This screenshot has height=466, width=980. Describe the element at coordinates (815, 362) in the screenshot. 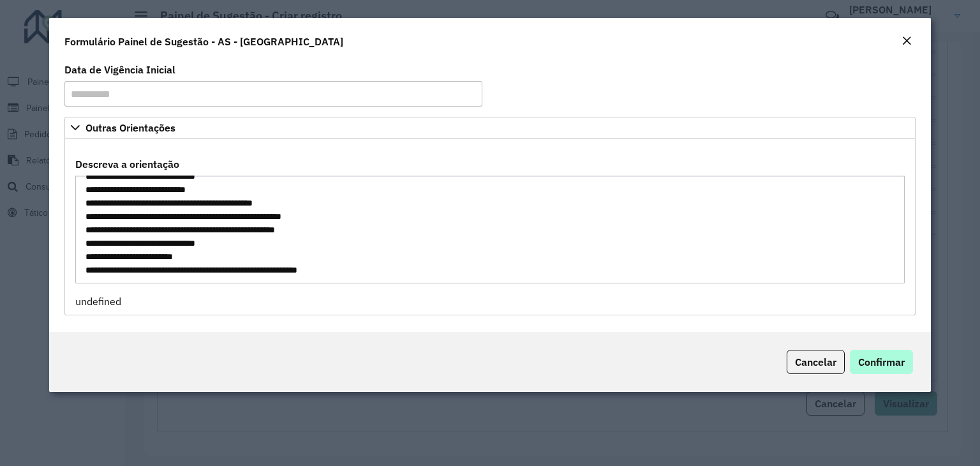

I see `span: Cancelar` at that location.